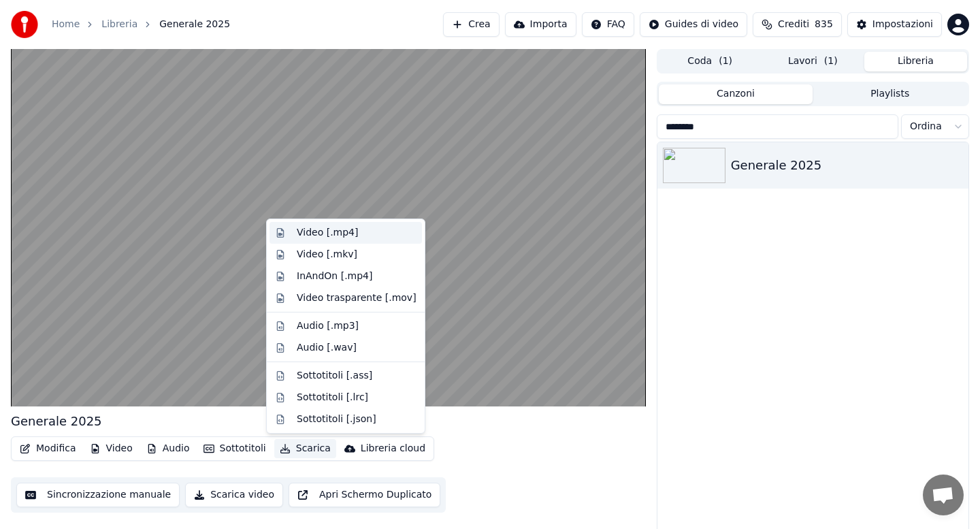 The height and width of the screenshot is (529, 980). I want to click on button: Impostazioni, so click(894, 24).